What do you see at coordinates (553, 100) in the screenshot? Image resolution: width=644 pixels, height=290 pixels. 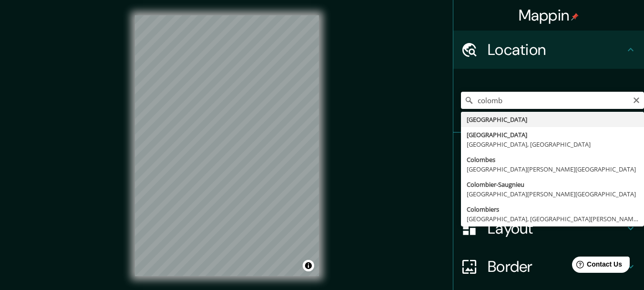 I see `input: Pick your city or area` at bounding box center [553, 100].